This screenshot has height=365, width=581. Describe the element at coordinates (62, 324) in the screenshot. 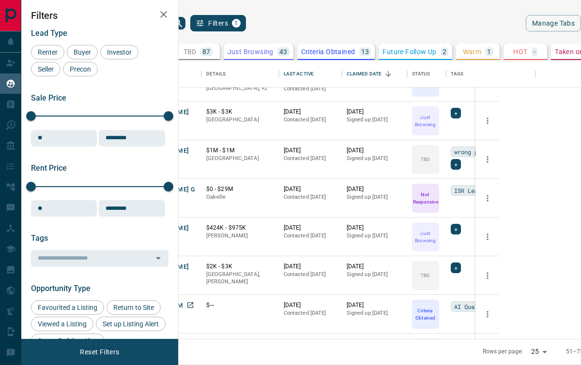

I see `div: Viewed a Listing` at that location.